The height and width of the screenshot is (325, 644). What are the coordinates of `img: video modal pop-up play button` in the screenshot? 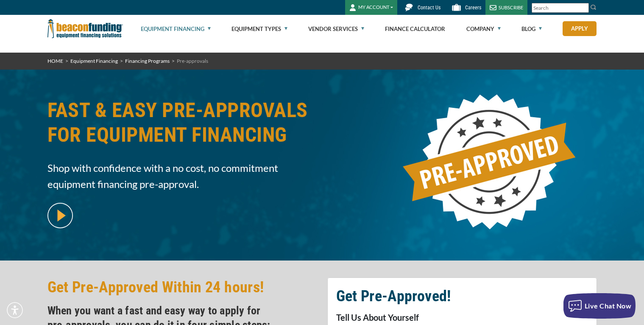 It's located at (60, 216).